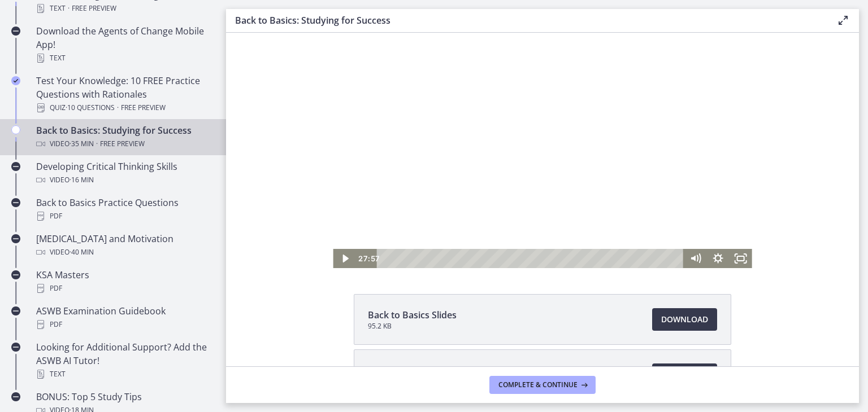 The image size is (868, 412). I want to click on button: Show settings menu, so click(493, 226).